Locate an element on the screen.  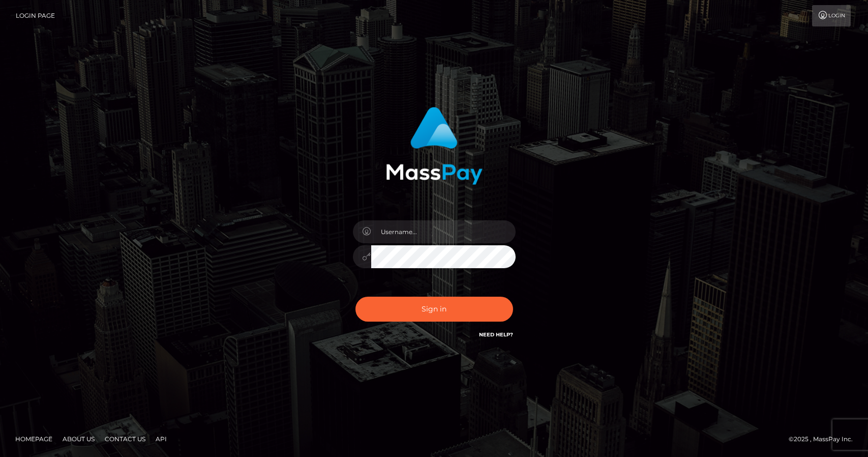
a: Need Help? is located at coordinates (496, 334).